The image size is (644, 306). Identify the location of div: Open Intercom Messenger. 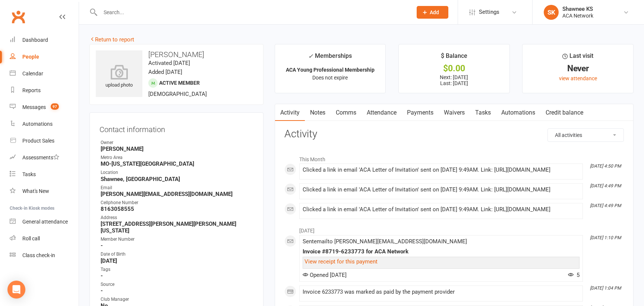
(17, 289).